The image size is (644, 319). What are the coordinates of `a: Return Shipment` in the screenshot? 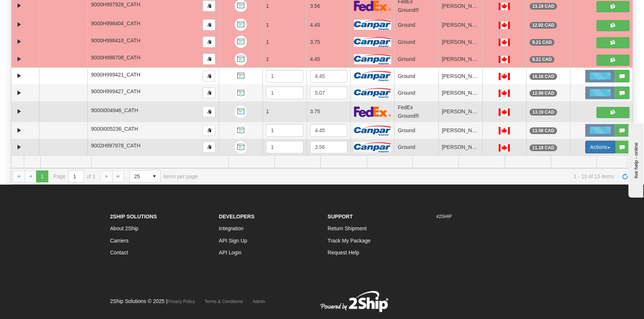 It's located at (347, 228).